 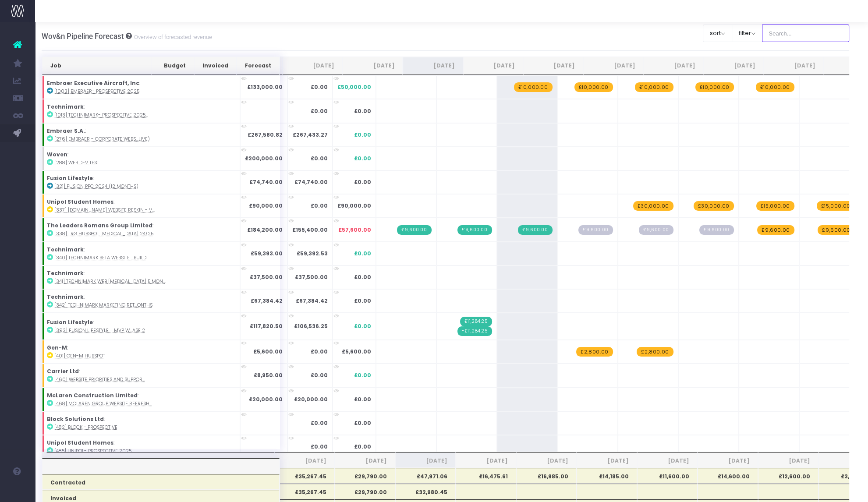 I want to click on strong: Carrier Ltd, so click(x=63, y=371).